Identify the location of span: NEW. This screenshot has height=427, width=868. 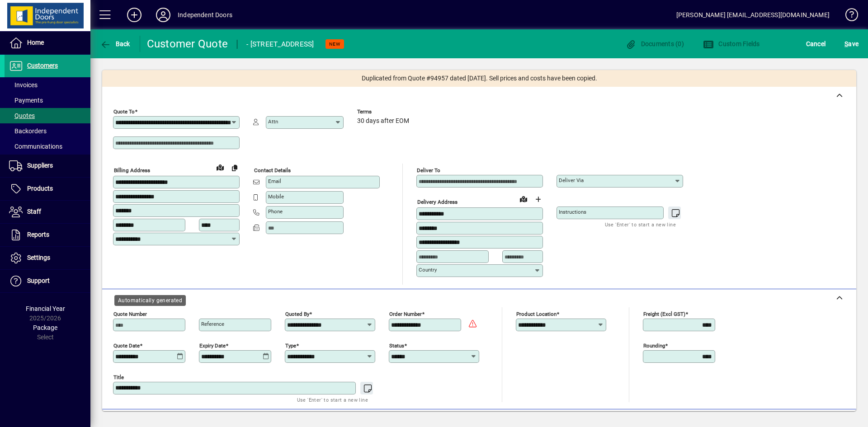
(335, 44).